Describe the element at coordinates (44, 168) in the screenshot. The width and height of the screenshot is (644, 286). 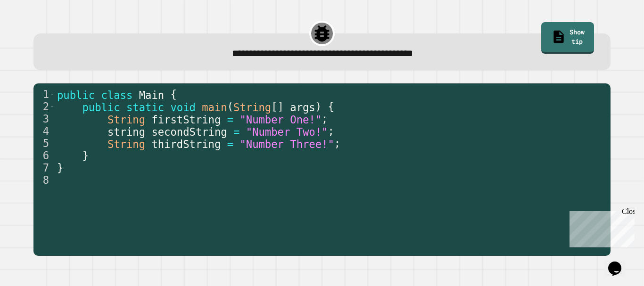
I see `div: 7` at that location.